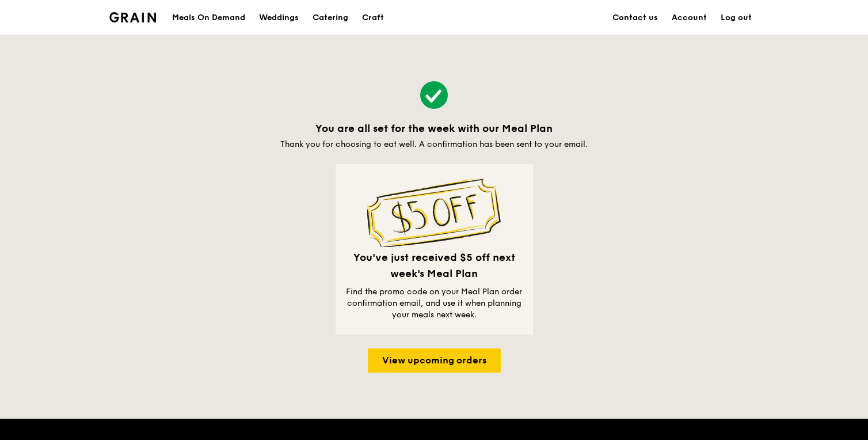 The image size is (868, 440). Describe the element at coordinates (635, 18) in the screenshot. I see `a: Contact us` at that location.